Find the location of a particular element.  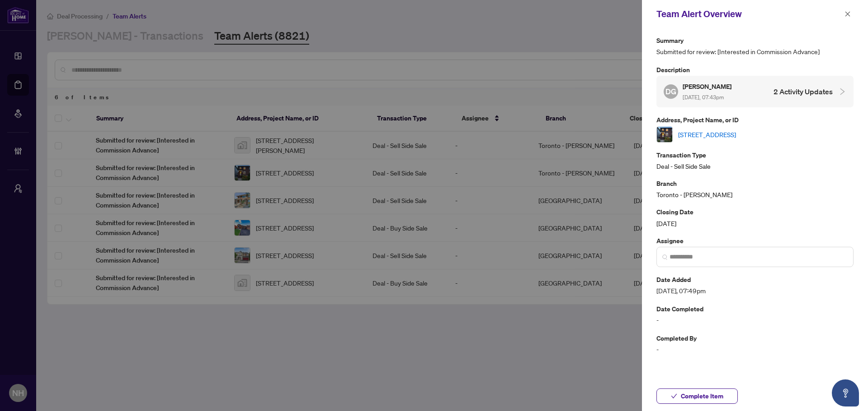

button: Open asap is located at coordinates (845, 393).